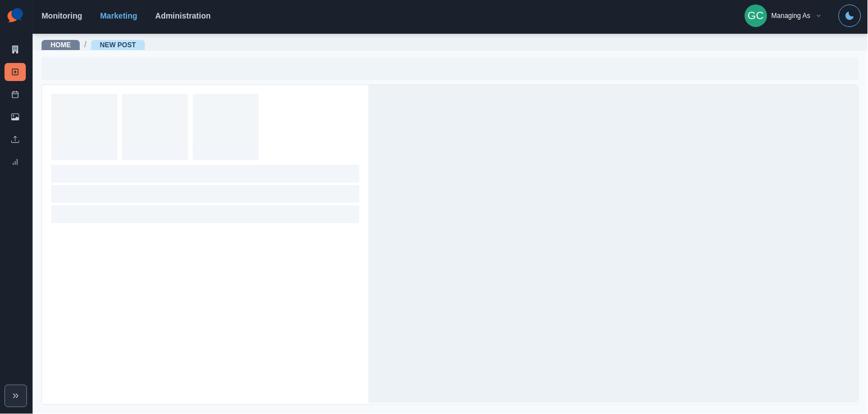 The height and width of the screenshot is (414, 868). Describe the element at coordinates (61, 45) in the screenshot. I see `a: Home` at that location.